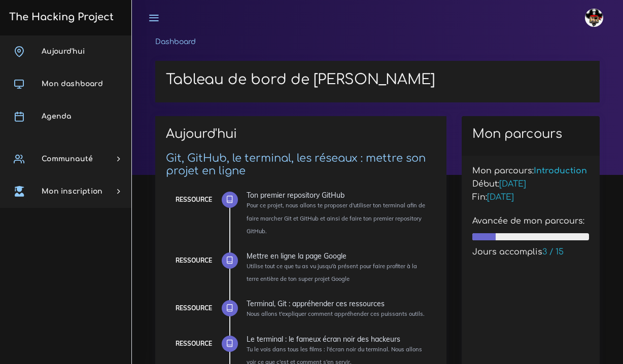 Image resolution: width=623 pixels, height=364 pixels. I want to click on span: Mon dashboard, so click(72, 84).